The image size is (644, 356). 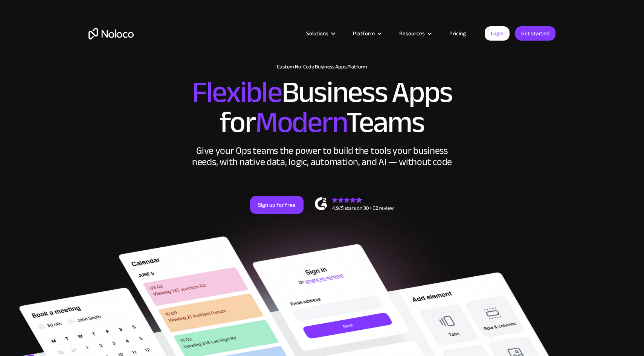 I want to click on span: Flexible, so click(x=237, y=92).